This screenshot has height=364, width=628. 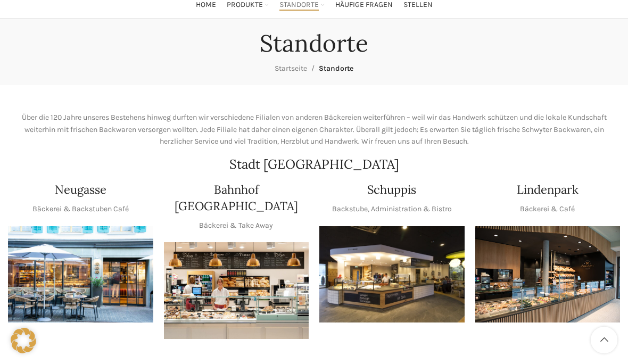 I want to click on img: Neugasse, so click(x=80, y=274).